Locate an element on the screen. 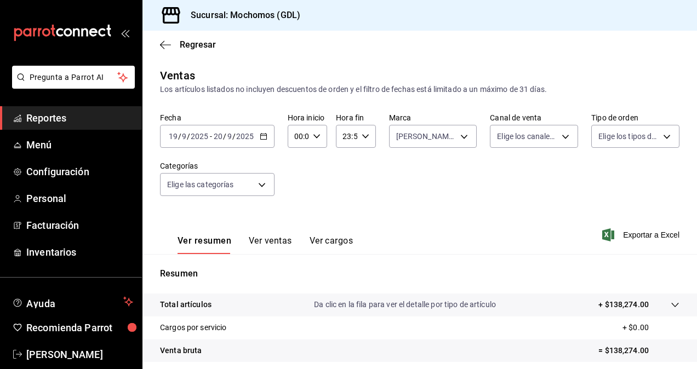 The image size is (697, 369). button: Ver resumen is located at coordinates (204, 245).